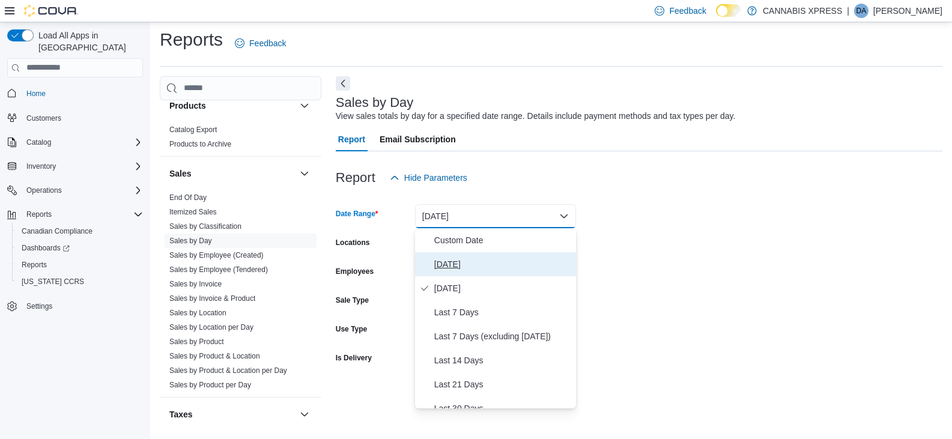 Image resolution: width=952 pixels, height=439 pixels. What do you see at coordinates (228, 370) in the screenshot?
I see `span: Sales by Product & Location per Day` at bounding box center [228, 370].